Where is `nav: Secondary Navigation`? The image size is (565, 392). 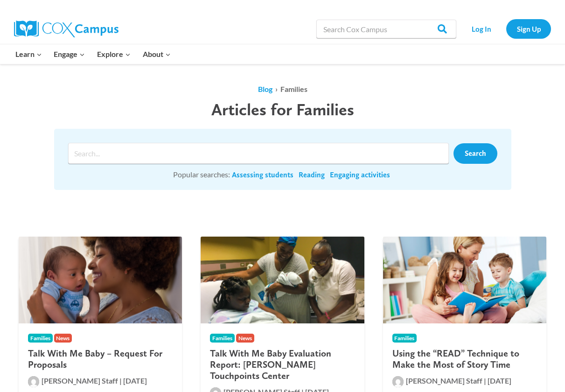 nav: Secondary Navigation is located at coordinates (506, 28).